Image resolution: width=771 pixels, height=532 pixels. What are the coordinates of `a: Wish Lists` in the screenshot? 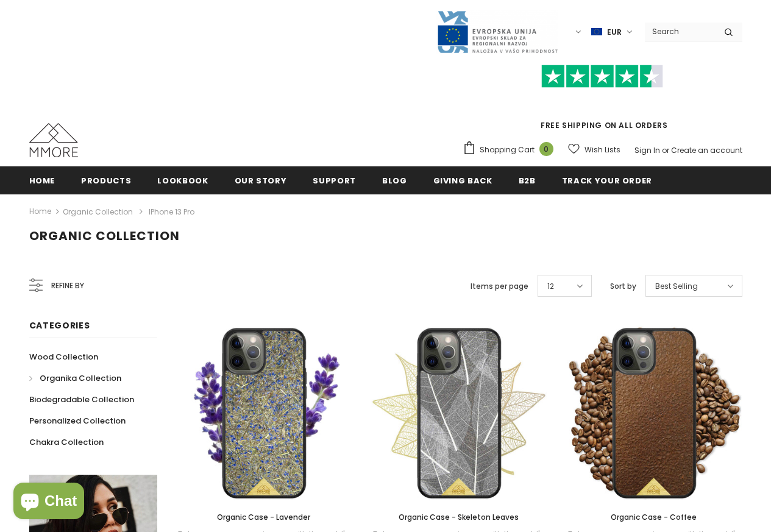 It's located at (594, 149).